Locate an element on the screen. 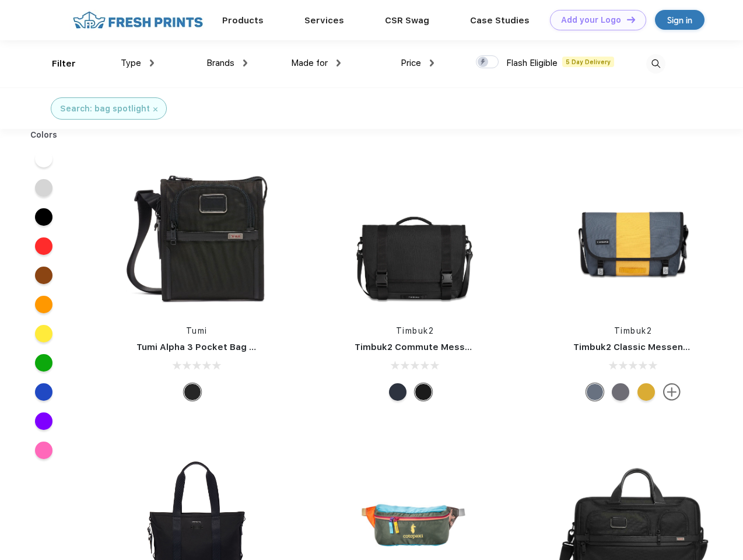 This screenshot has height=560, width=743. a: Products is located at coordinates (243, 20).